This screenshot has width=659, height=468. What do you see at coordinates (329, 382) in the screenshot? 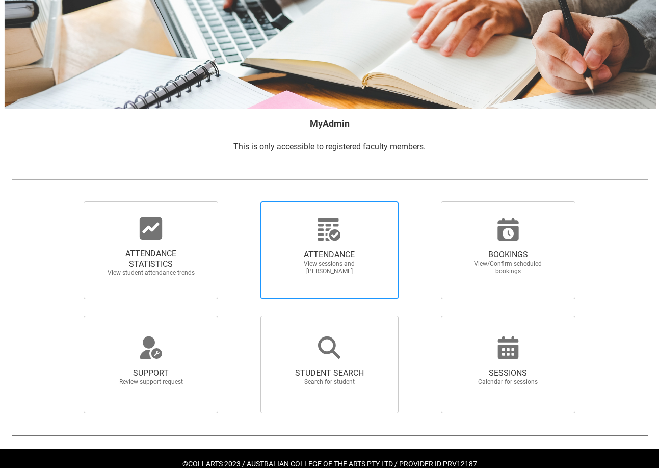
I see `span: Search for student` at bounding box center [329, 382].